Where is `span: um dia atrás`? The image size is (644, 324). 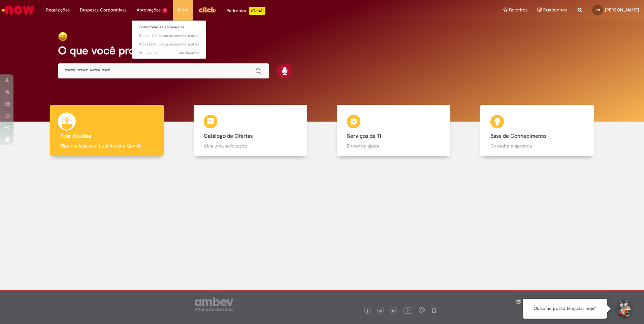 span: um dia atrás is located at coordinates (189, 53).